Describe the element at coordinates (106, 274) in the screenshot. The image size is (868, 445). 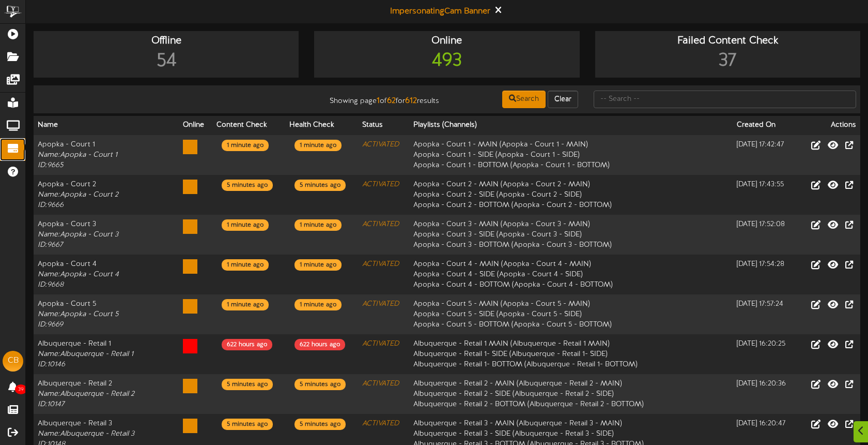
I see `td: Apopka - Court 4` at that location.